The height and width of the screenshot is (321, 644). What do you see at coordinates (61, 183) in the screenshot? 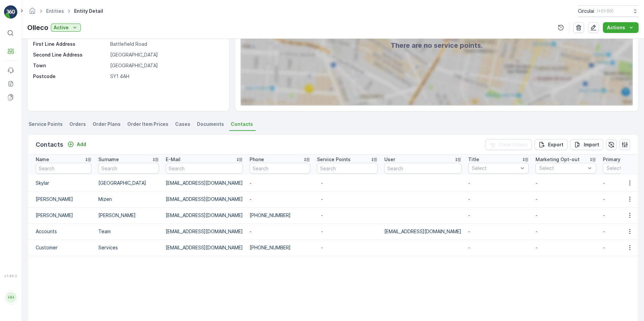
I see `td: Skylar` at bounding box center [61, 183].